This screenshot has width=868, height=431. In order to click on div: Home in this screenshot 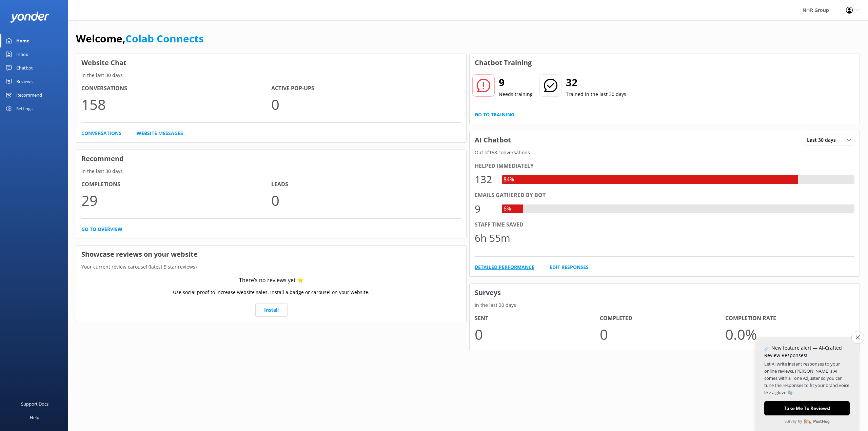, I will do `click(23, 41)`.